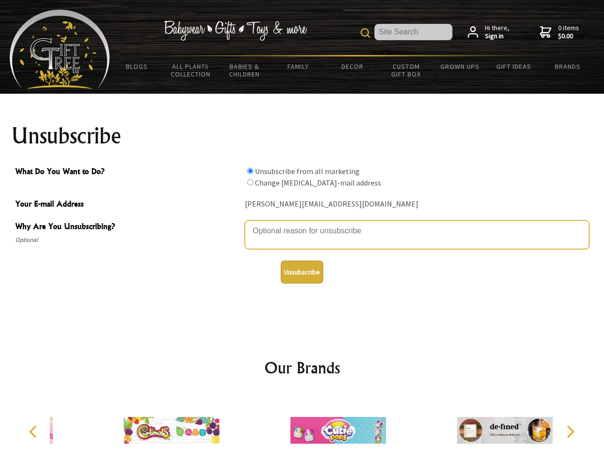 Image resolution: width=604 pixels, height=459 pixels. What do you see at coordinates (497, 36) in the screenshot?
I see `strong: Sign in` at bounding box center [497, 36].